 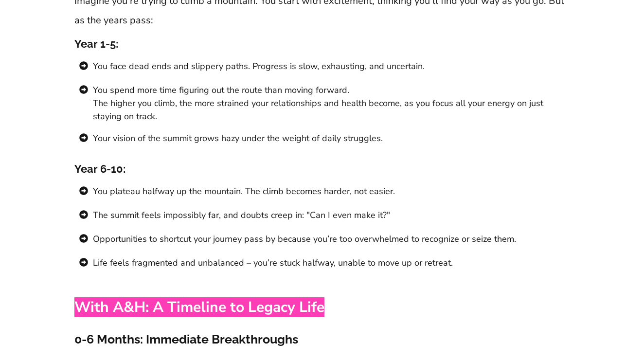 What do you see at coordinates (259, 66) in the screenshot?
I see `span: You face dead ends and slippery paths. Progress is slow, exhausting, and uncertain.` at bounding box center [259, 66].